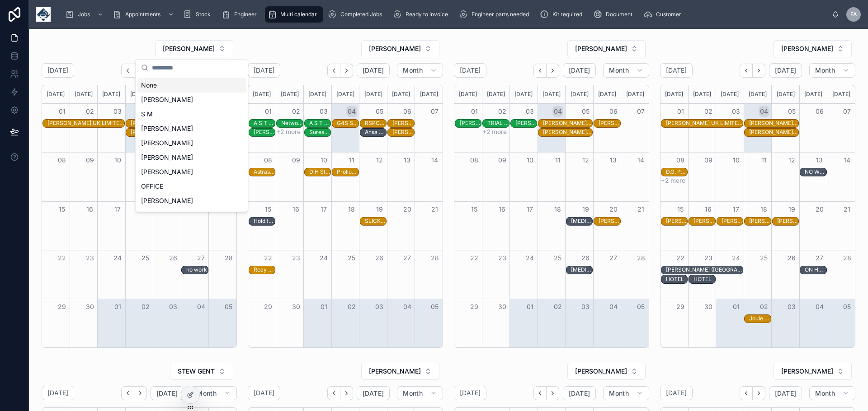 This screenshot has height=411, width=868. I want to click on button: 18, so click(557, 210).